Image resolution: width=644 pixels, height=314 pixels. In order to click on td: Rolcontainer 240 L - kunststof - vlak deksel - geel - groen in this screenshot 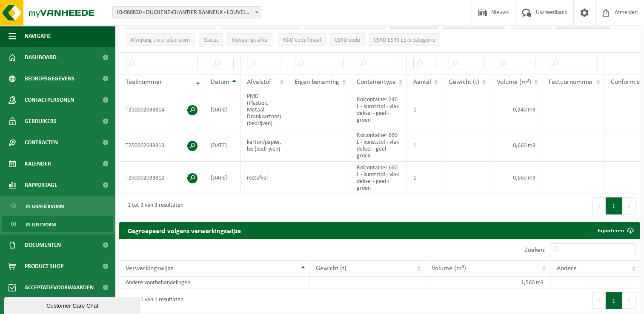, I will do `click(378, 110)`.